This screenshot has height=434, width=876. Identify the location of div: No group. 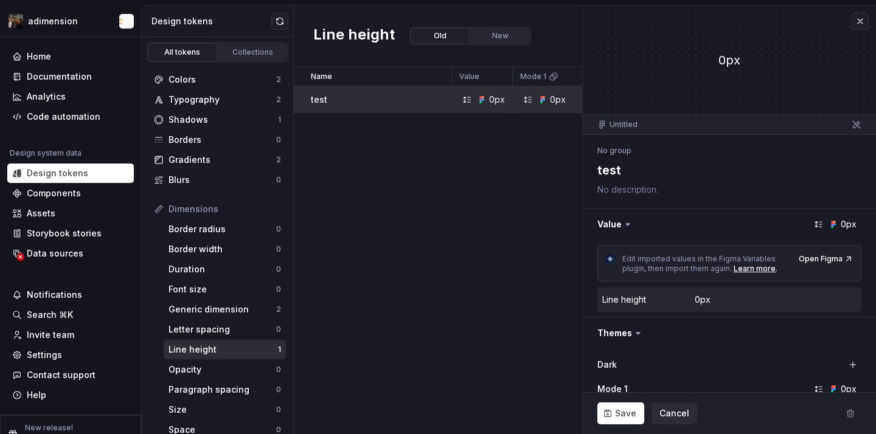
(614, 151).